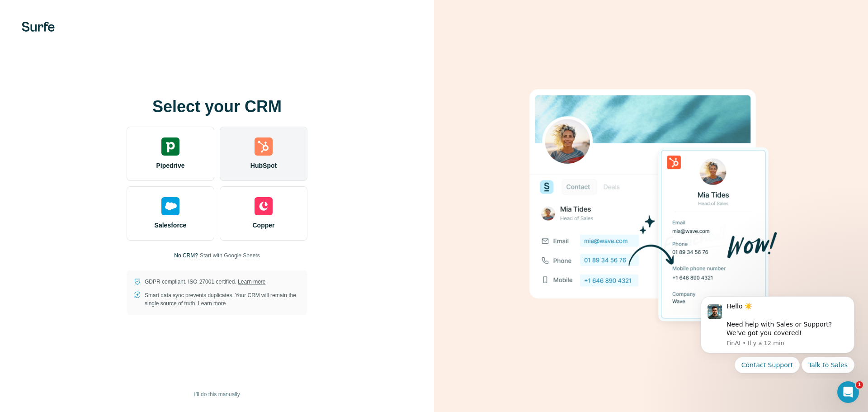 This screenshot has height=412, width=868. Describe the element at coordinates (217, 394) in the screenshot. I see `span: I’ll do this manually` at that location.